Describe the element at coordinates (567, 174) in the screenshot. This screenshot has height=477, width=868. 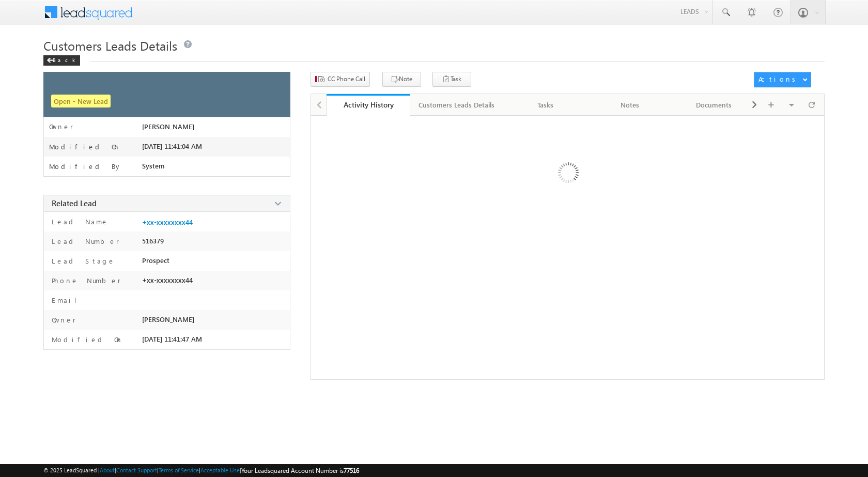
I see `img: Loading ...` at that location.